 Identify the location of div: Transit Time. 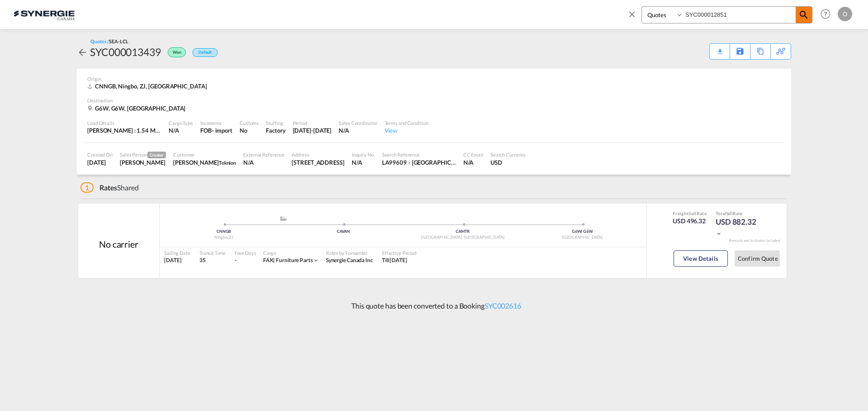
(213, 253).